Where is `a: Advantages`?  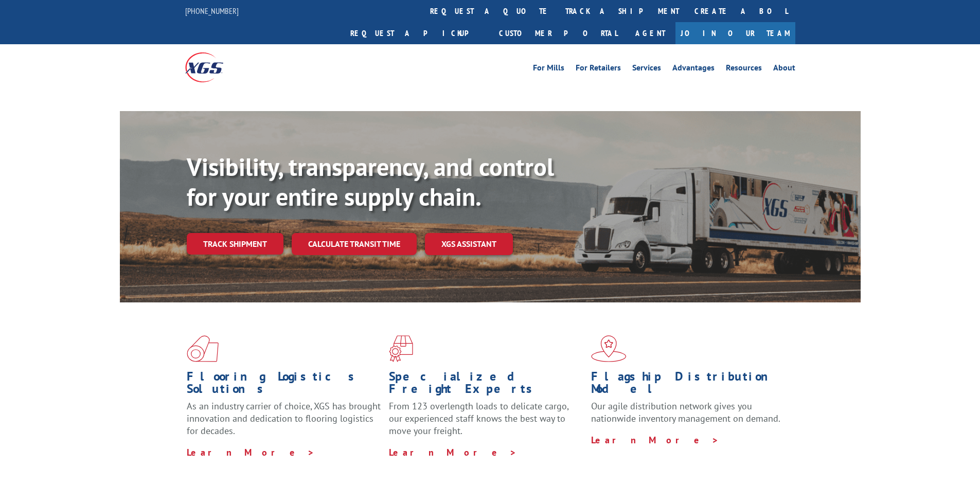 a: Advantages is located at coordinates (693, 69).